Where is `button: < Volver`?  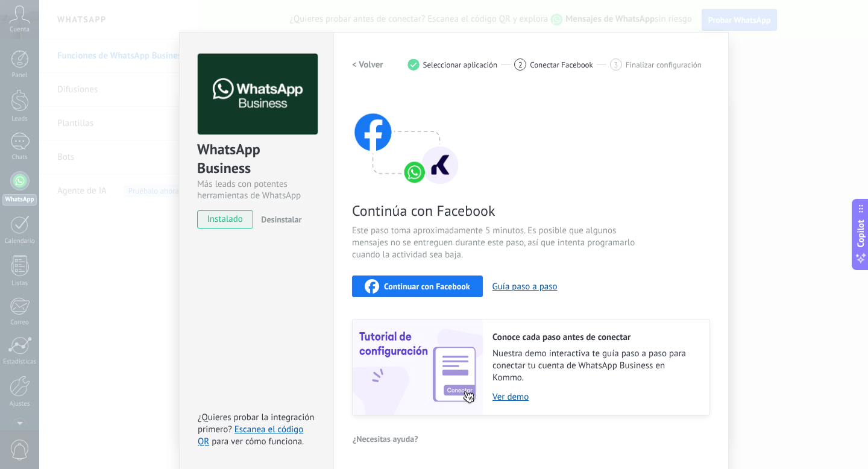
button: < Volver is located at coordinates (368, 65).